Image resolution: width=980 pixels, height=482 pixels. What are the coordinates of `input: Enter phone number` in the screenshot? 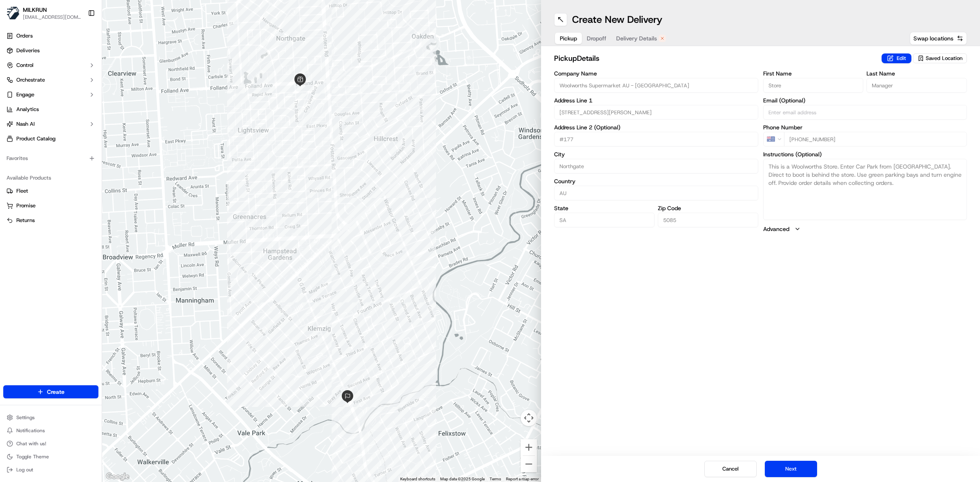 It's located at (875, 139).